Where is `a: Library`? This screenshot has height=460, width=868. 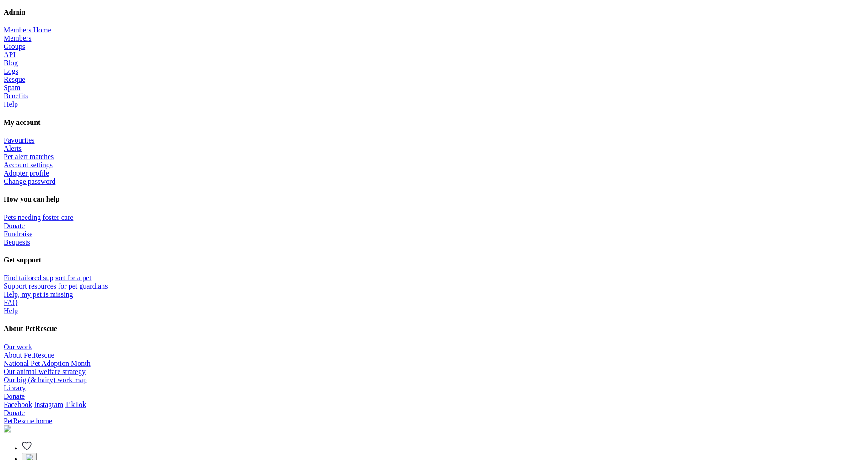
a: Library is located at coordinates (15, 388).